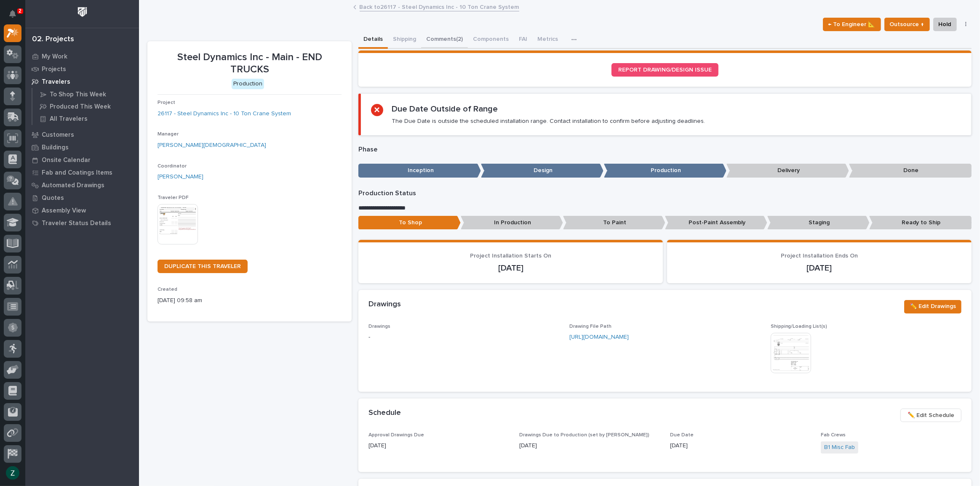  I want to click on a: To Shop This Week, so click(85, 95).